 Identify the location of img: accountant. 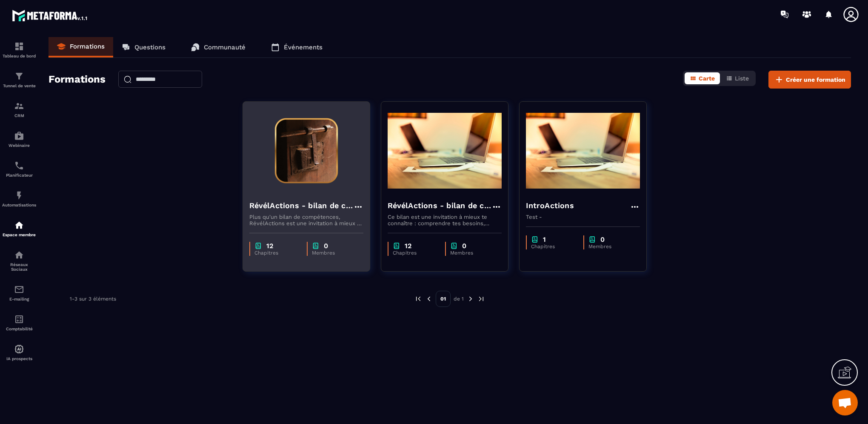
(20, 319).